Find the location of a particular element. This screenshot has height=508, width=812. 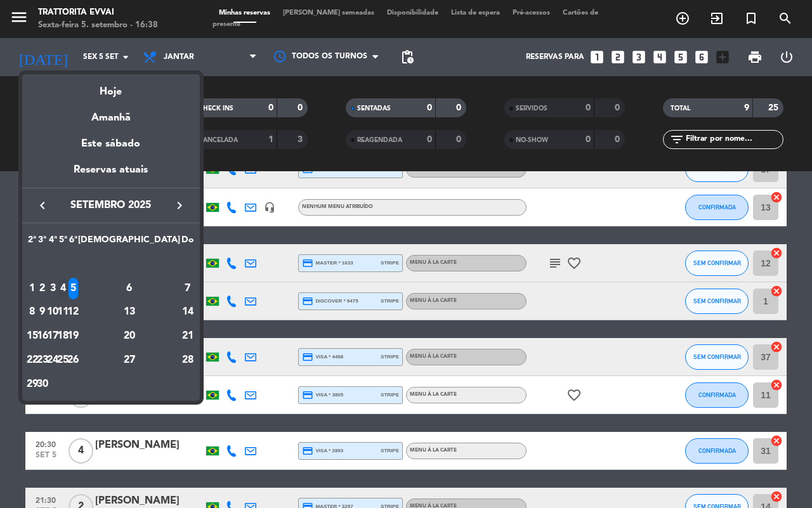

div: Reservas atuais is located at coordinates (111, 174).